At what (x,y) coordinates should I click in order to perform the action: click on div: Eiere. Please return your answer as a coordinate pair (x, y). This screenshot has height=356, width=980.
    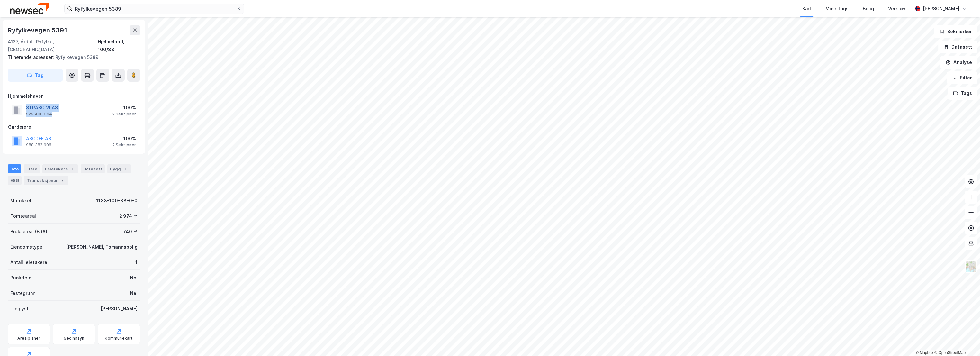
    Looking at the image, I should click on (32, 168).